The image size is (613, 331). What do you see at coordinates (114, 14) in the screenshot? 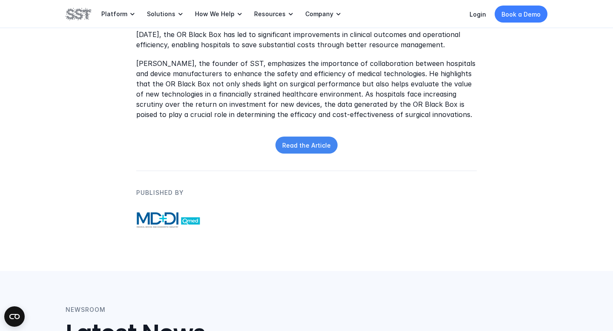
I see `p: Platform` at bounding box center [114, 14].